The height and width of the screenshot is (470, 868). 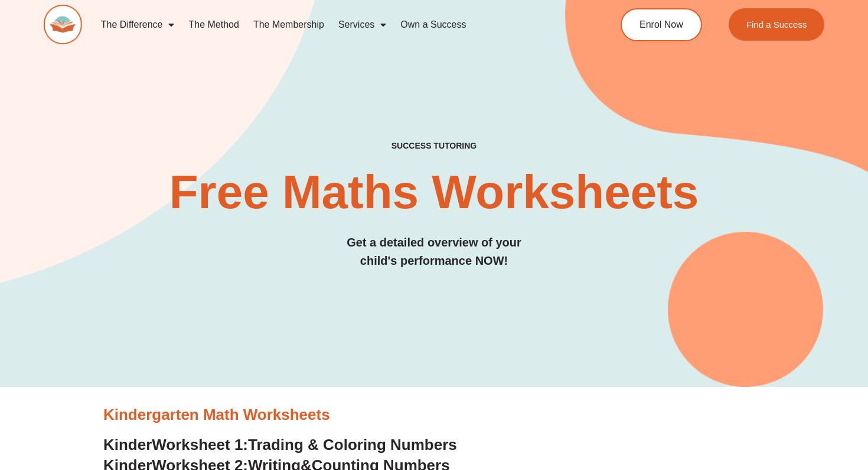 I want to click on span: Kinder, so click(x=128, y=445).